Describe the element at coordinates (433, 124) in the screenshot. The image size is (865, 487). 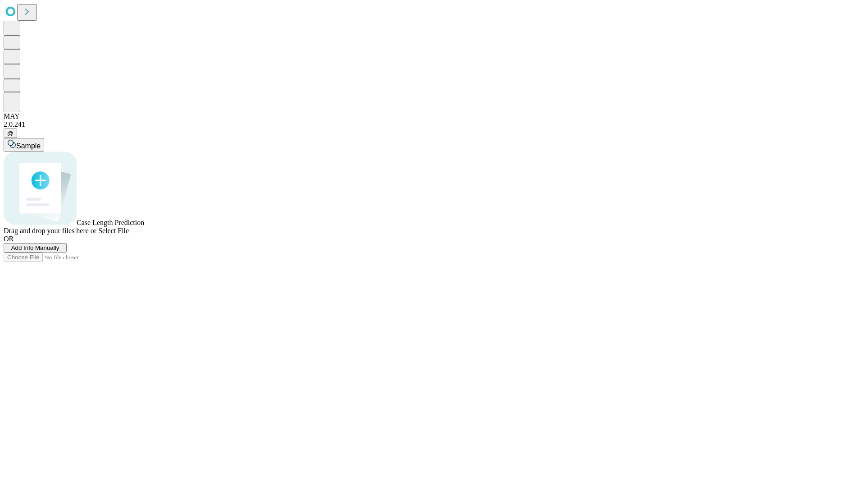
I see `div: 2.0.241` at that location.